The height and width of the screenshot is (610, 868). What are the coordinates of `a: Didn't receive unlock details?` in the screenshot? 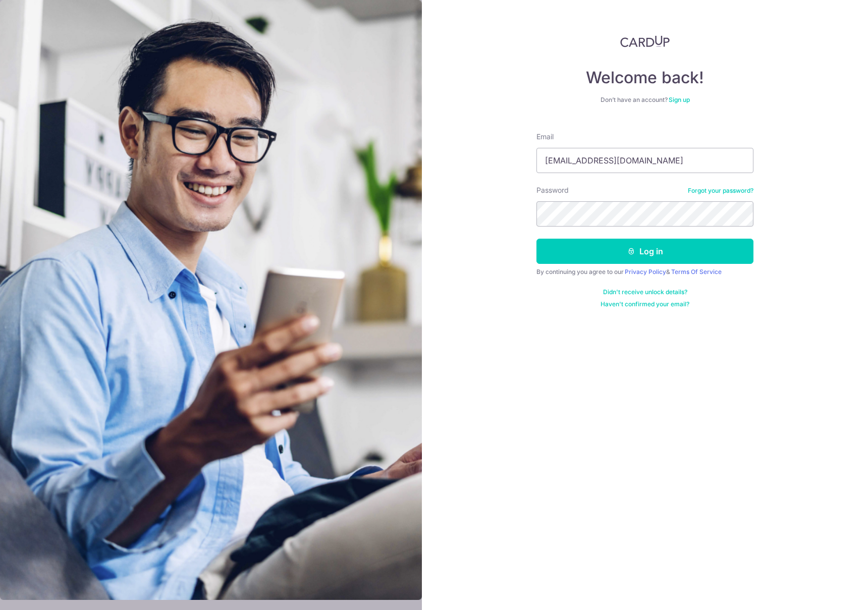 It's located at (646, 292).